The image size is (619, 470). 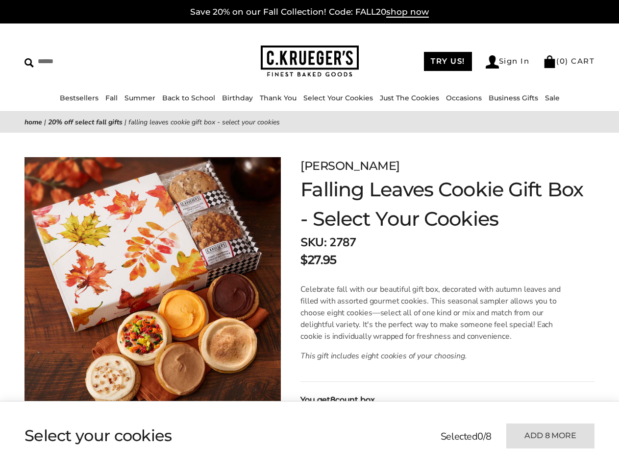 What do you see at coordinates (79, 98) in the screenshot?
I see `a: Bestsellers` at bounding box center [79, 98].